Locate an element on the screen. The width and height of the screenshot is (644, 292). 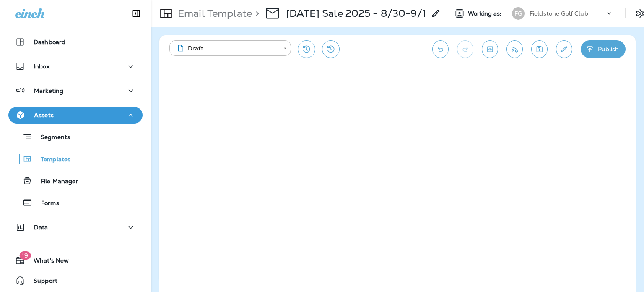
button: Support is located at coordinates (75, 280).